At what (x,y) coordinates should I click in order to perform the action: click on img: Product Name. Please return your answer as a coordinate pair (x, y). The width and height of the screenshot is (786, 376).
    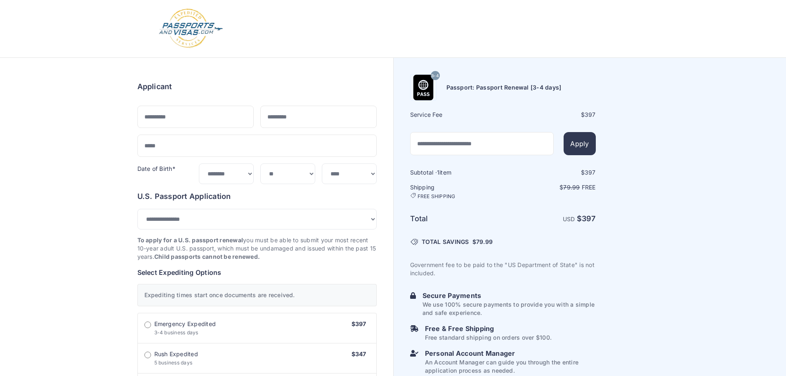
    Looking at the image, I should click on (423, 87).